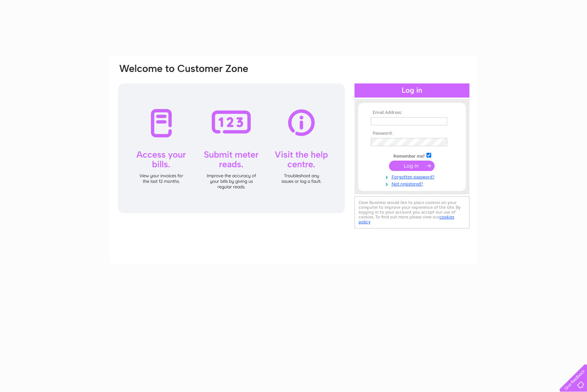 This screenshot has height=392, width=587. Describe the element at coordinates (412, 113) in the screenshot. I see `th: Email Address:` at that location.